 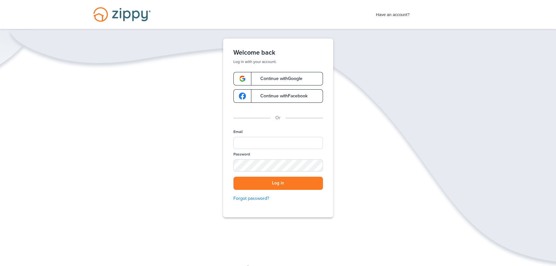 I want to click on a: Forgot password?, so click(x=278, y=198).